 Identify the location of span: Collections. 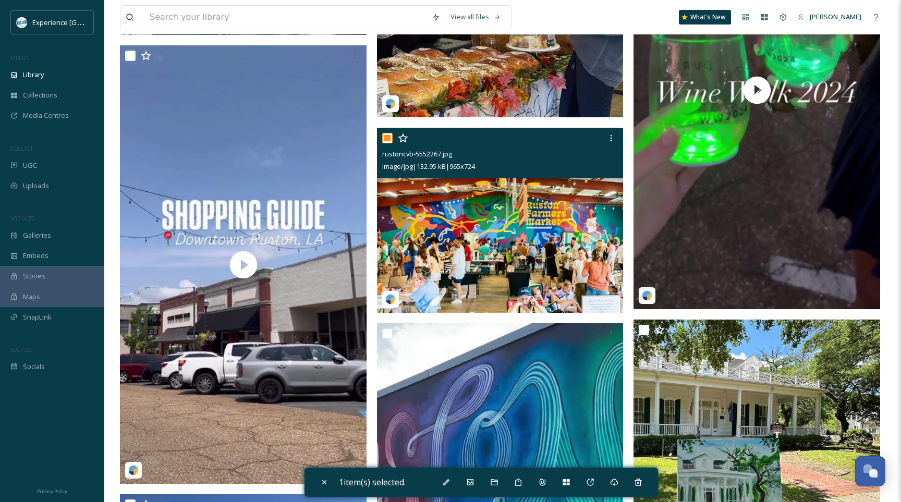
(40, 95).